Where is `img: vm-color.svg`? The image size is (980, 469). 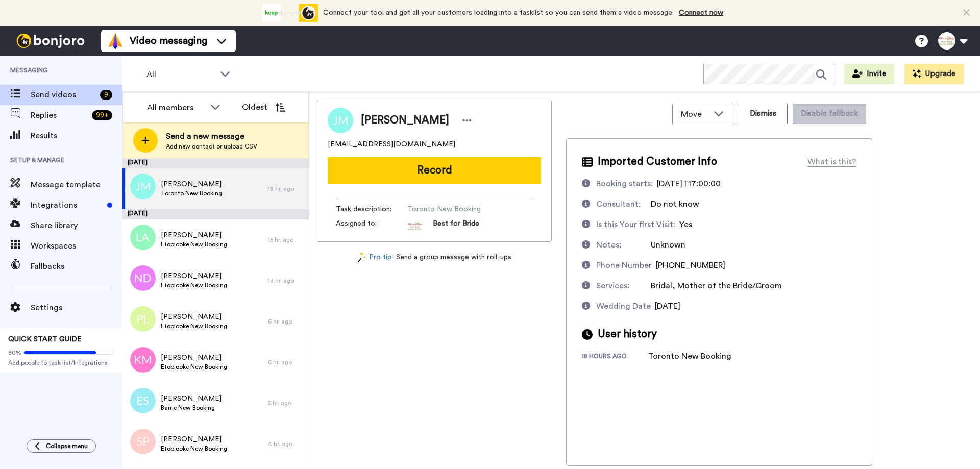 img: vm-color.svg is located at coordinates (115, 41).